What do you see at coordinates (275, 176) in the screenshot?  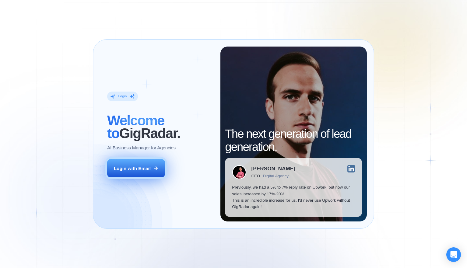 I see `div: Digital Agency` at bounding box center [275, 176].